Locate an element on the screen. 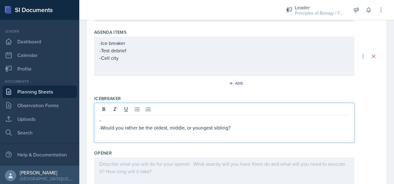 Image resolution: width=394 pixels, height=184 pixels. a: Planning Sheets is located at coordinates (40, 92).